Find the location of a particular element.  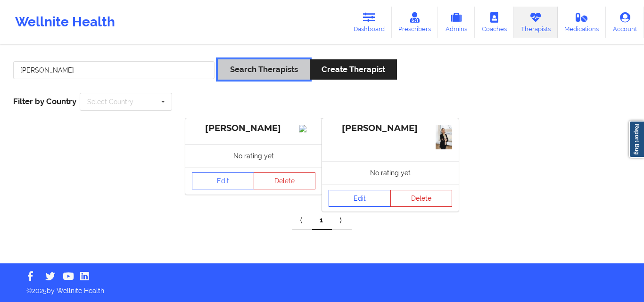

img: Image%2Fplaceholer-image.png is located at coordinates (307, 129).